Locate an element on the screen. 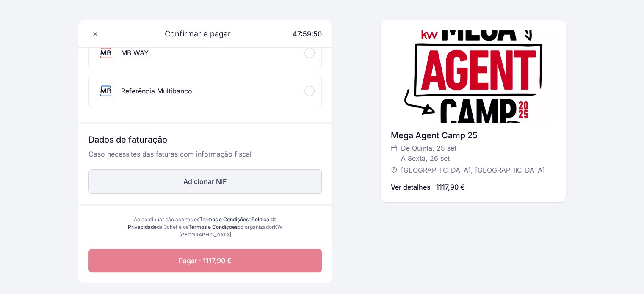  div: Referência Multibanco is located at coordinates (157, 91).